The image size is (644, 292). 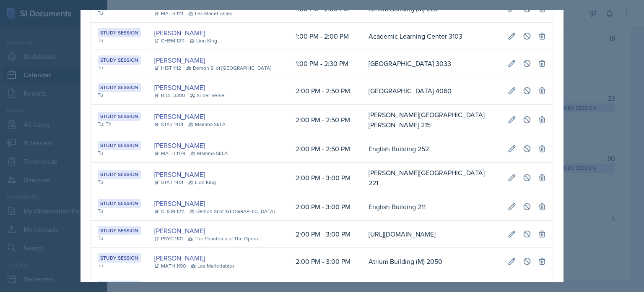 I want to click on td: English Building 252, so click(x=431, y=149).